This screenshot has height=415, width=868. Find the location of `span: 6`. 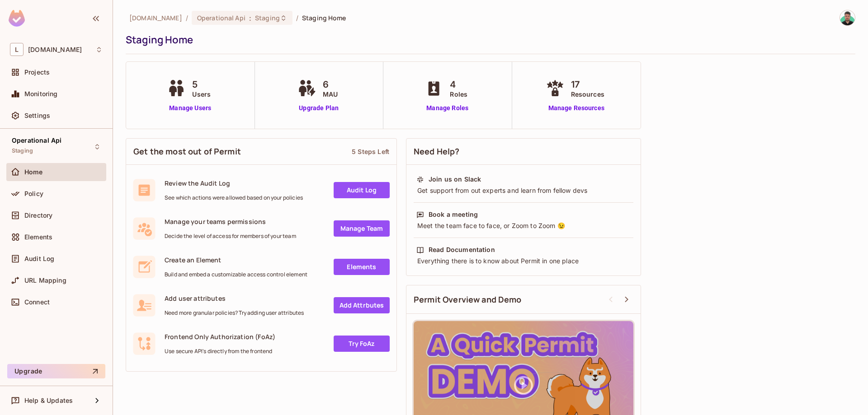

span: 6 is located at coordinates (330, 84).